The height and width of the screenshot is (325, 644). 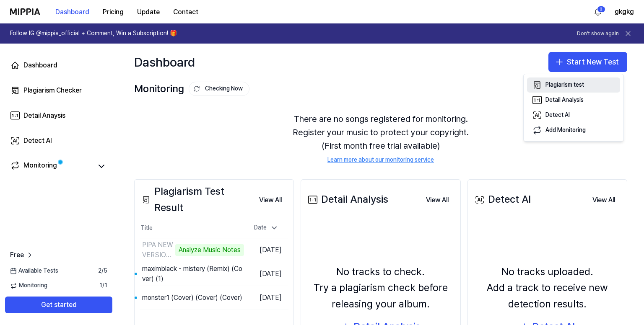 I want to click on div: No tracks uploaded. Add a track to receive new detection results., so click(x=547, y=288).